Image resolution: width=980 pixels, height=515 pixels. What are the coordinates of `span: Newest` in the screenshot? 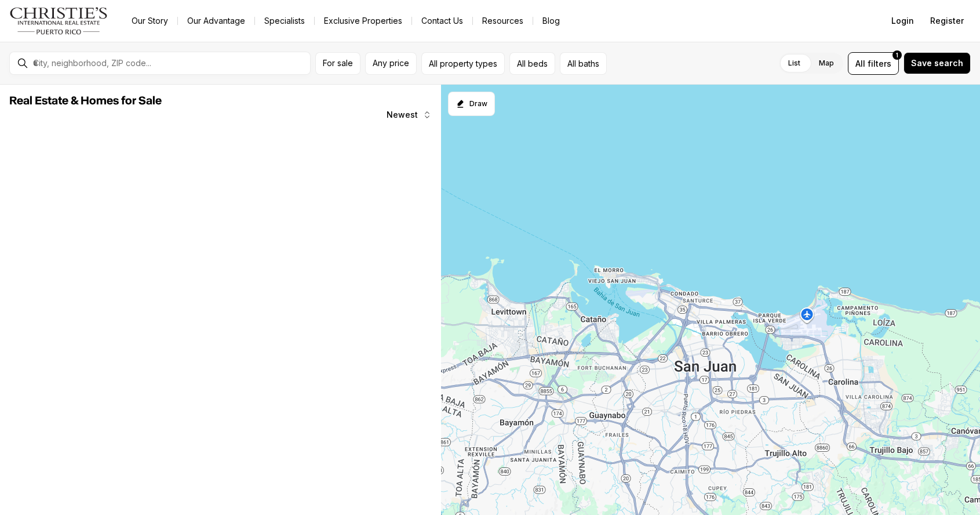 It's located at (402, 115).